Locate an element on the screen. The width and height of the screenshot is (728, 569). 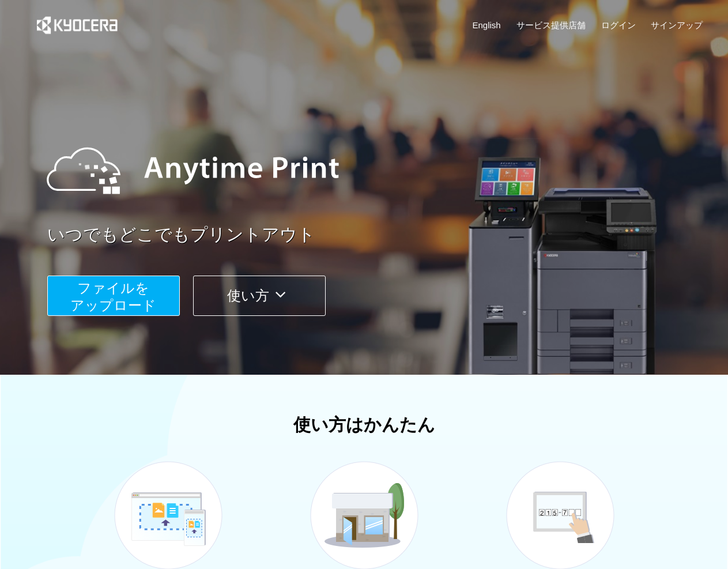
a: いつでもどこでもプリントアウト is located at coordinates (379, 235).